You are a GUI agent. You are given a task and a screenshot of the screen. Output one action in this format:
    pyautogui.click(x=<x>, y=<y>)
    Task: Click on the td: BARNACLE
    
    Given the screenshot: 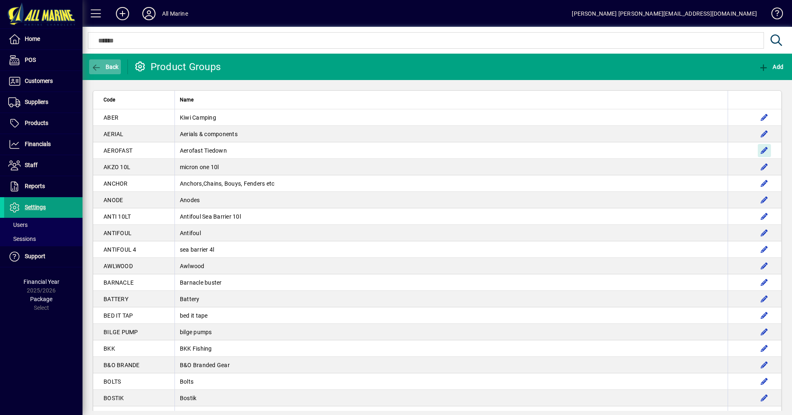 What is the action you would take?
    pyautogui.click(x=134, y=283)
    